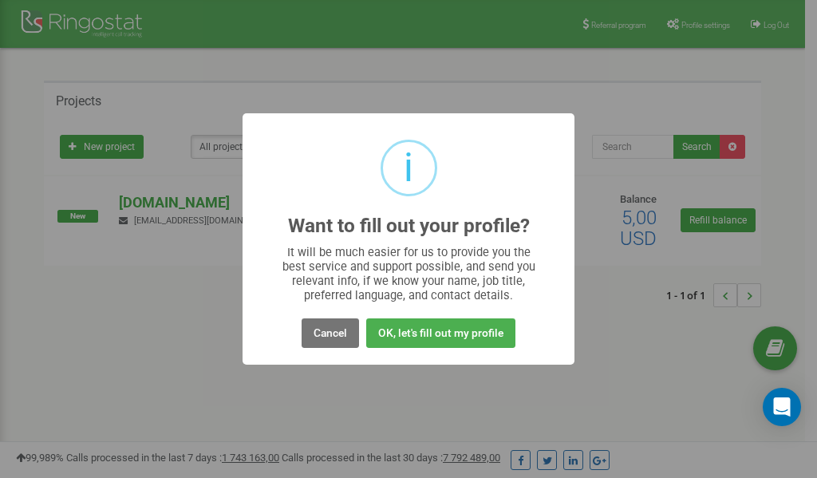 This screenshot has height=478, width=817. I want to click on button: Cancel, so click(330, 333).